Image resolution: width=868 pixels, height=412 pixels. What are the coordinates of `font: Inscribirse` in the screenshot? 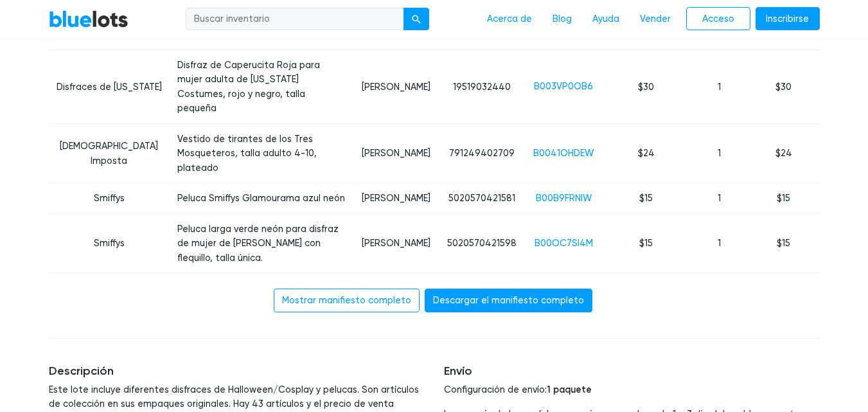 It's located at (787, 18).